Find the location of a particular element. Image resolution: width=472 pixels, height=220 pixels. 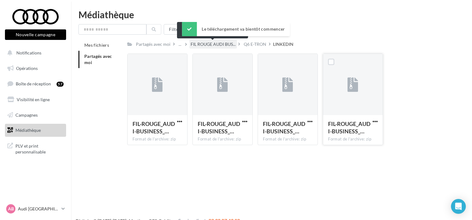

a: Visibilité en ligne is located at coordinates (36, 99).